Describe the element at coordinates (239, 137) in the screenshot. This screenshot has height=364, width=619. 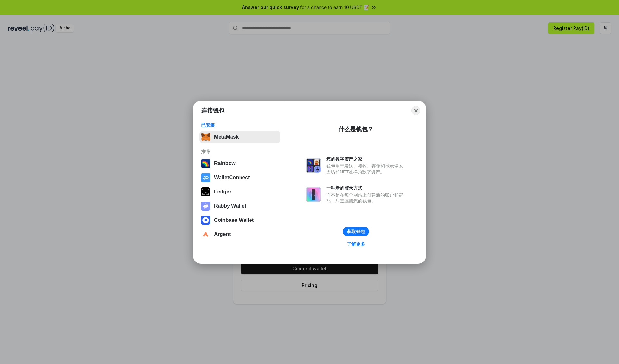
I see `button: MetaMask` at that location.